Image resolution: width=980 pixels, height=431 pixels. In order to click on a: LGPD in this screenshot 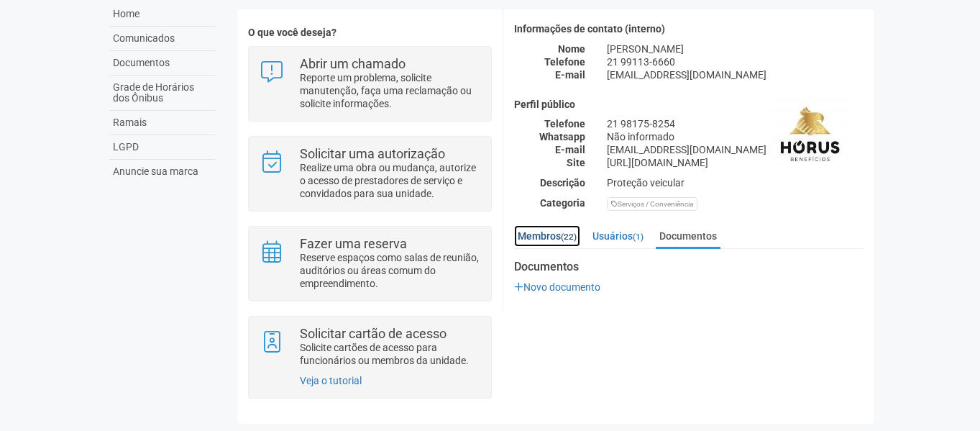, I will do `click(163, 147)`.